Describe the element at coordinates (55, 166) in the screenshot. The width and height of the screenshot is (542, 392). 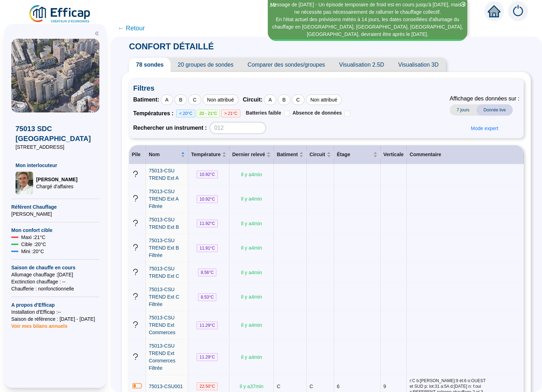
I see `span: Mon interlocuteur` at that location.